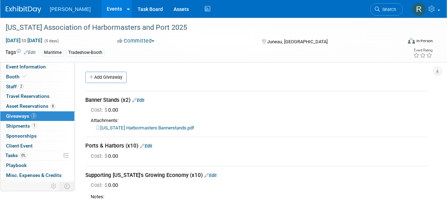 The width and height of the screenshot is (447, 200). What do you see at coordinates (16, 156) in the screenshot?
I see `span: Tasks` at bounding box center [16, 156].